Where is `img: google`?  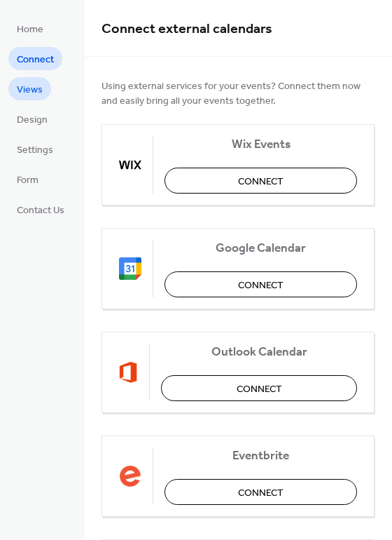
img: google is located at coordinates (130, 269).